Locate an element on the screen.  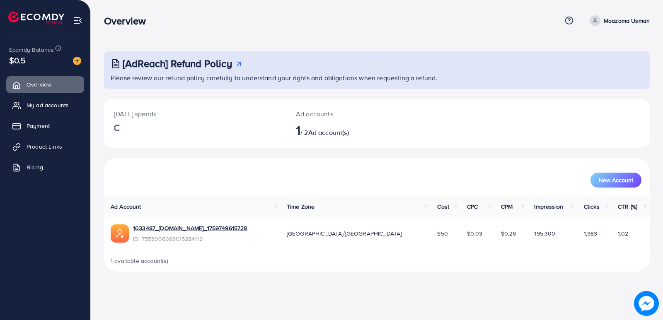
span: CPC is located at coordinates (472, 207).